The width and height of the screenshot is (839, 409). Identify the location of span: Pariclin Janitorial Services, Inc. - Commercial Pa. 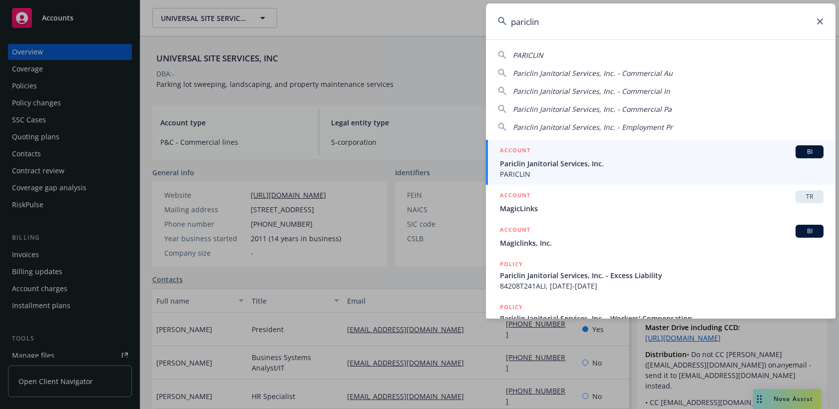
(592, 109).